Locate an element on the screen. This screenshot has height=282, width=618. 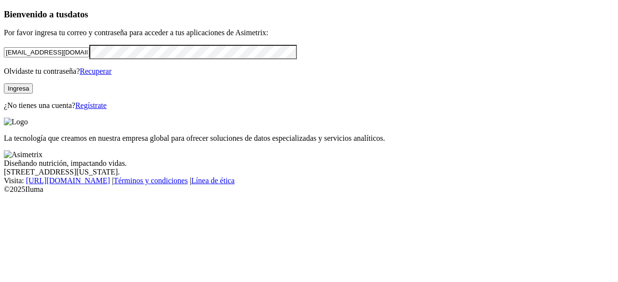
input: Tu correo is located at coordinates (46, 52).